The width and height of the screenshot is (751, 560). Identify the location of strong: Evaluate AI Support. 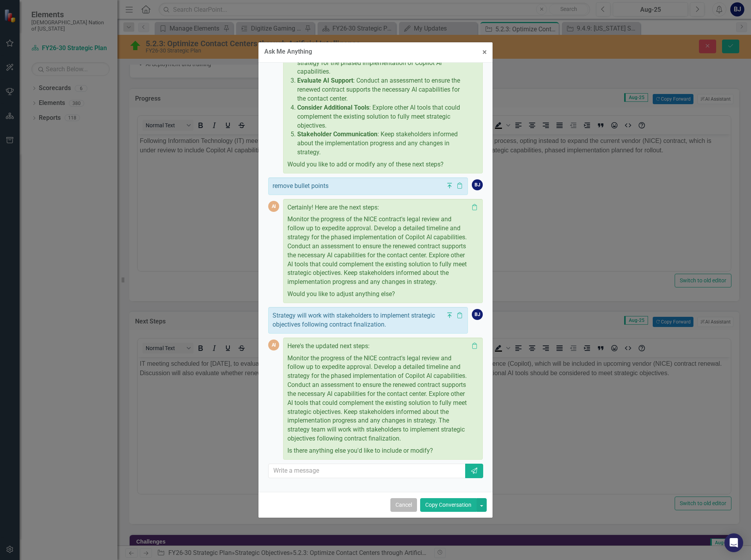
(325, 81).